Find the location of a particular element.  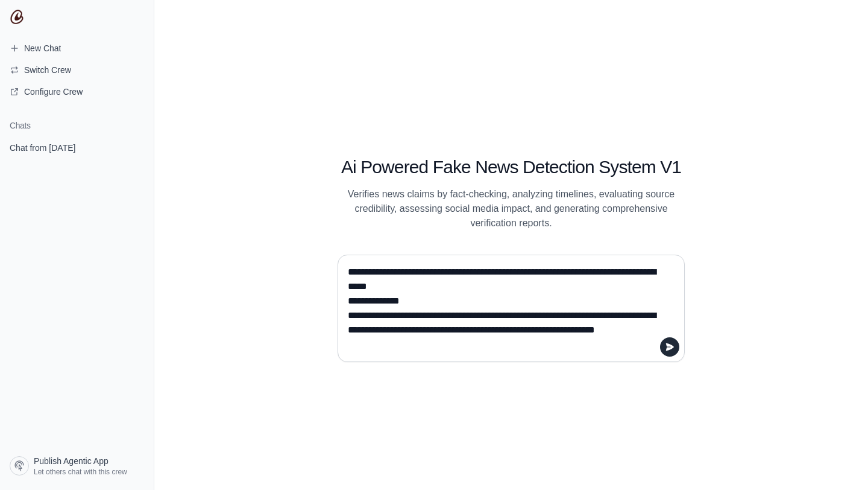

span: Publish Agentic App is located at coordinates (71, 461).